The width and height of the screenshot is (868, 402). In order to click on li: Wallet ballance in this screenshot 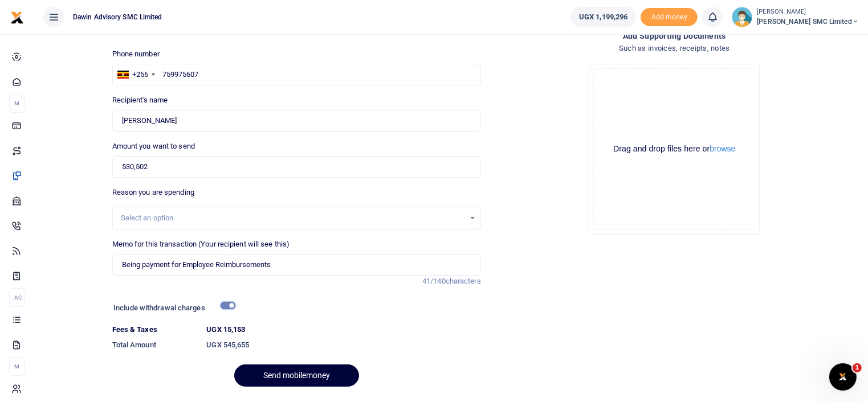, I will do `click(603, 17)`.